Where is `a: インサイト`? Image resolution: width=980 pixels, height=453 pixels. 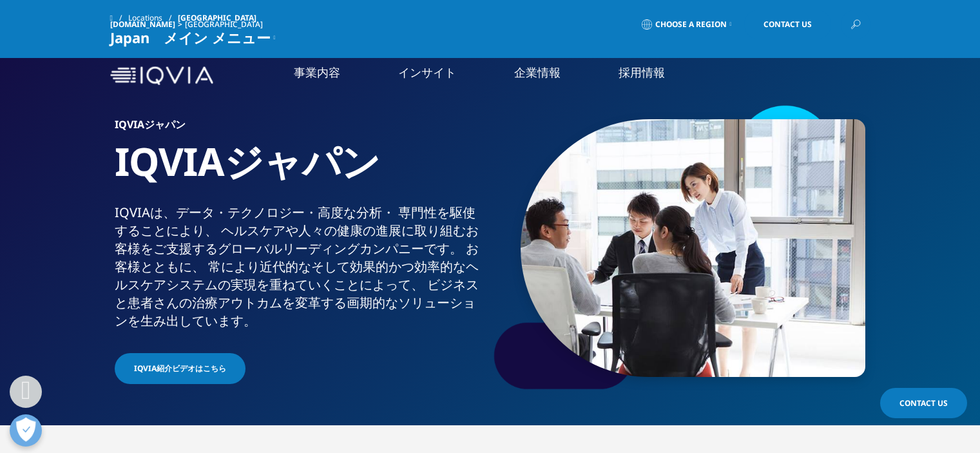
a: インサイト is located at coordinates (427, 72).